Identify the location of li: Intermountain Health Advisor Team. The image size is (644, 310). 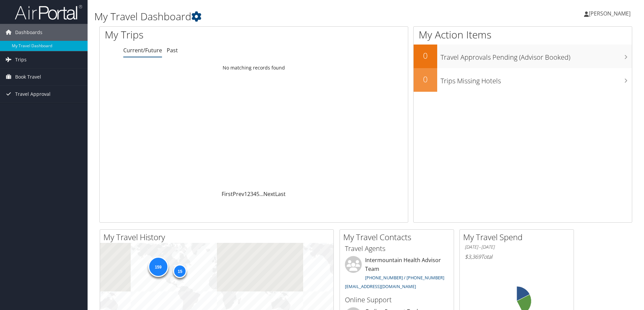
(397, 274).